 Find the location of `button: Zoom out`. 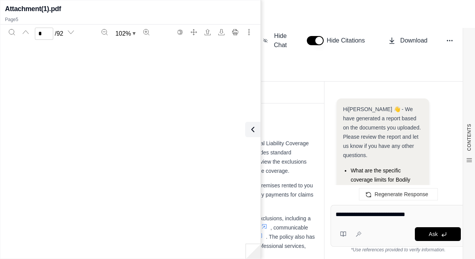

button: Zoom out is located at coordinates (105, 32).